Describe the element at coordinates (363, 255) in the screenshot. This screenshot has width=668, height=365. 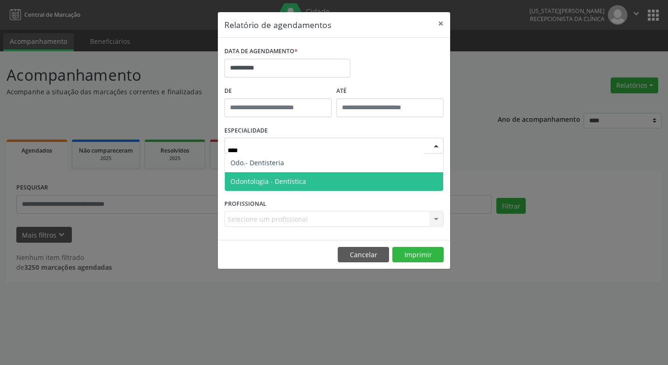
I see `button: Cancelar` at that location.